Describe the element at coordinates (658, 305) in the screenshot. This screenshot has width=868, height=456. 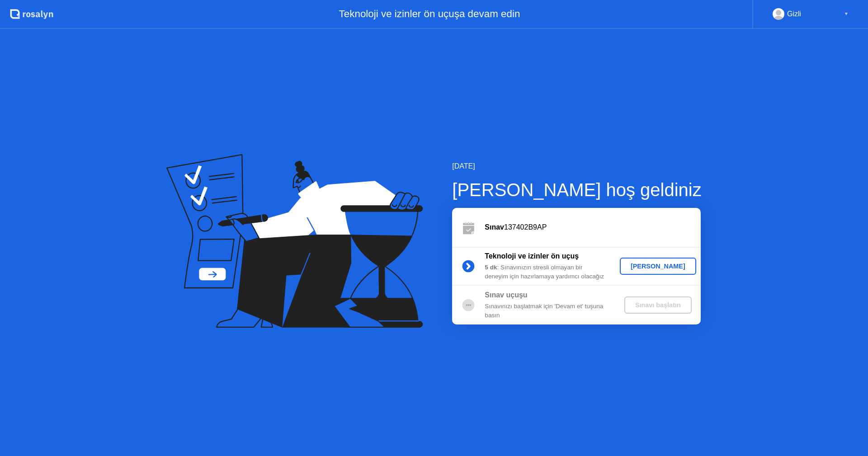
I see `div: Sınavı başlatın` at that location.